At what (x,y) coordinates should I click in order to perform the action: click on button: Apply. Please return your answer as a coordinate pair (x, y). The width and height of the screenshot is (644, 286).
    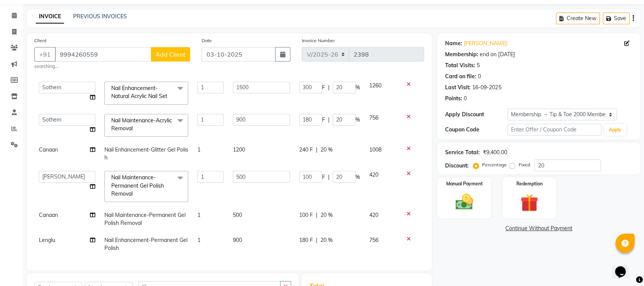
    Looking at the image, I should click on (614, 130).